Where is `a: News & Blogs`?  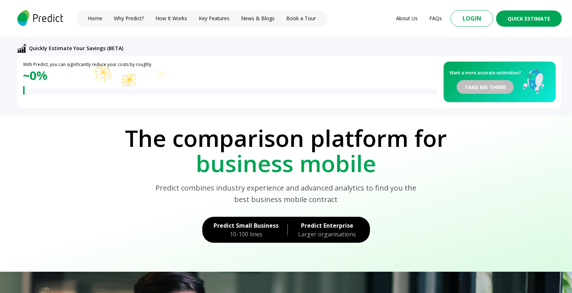
a: News & Blogs is located at coordinates (258, 18).